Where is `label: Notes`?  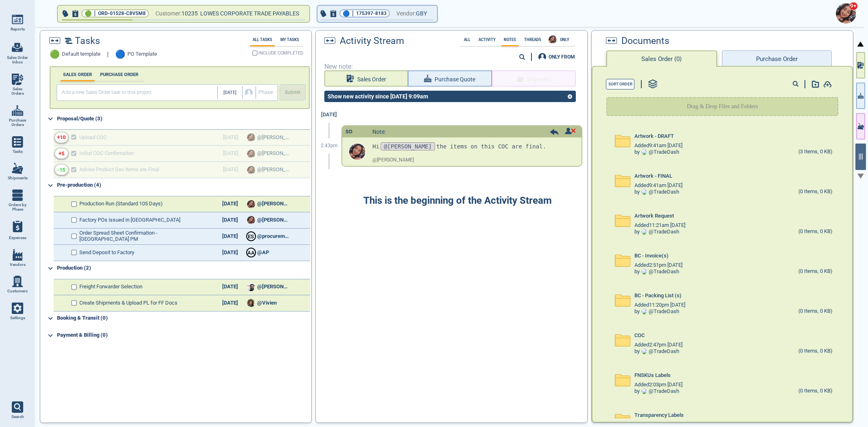 label: Notes is located at coordinates (510, 39).